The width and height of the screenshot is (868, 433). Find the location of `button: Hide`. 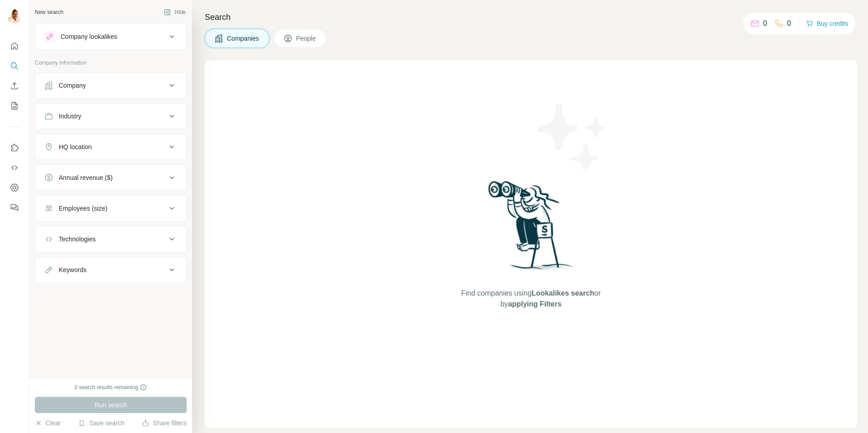

button: Hide is located at coordinates (174, 12).